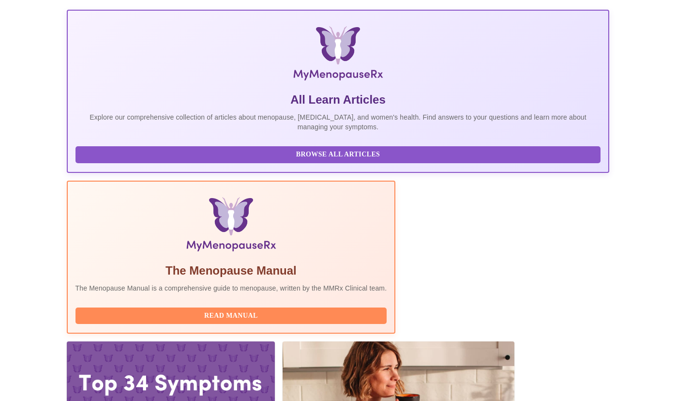 The width and height of the screenshot is (676, 401). Describe the element at coordinates (338, 154) in the screenshot. I see `button: Browse All Articles` at that location.